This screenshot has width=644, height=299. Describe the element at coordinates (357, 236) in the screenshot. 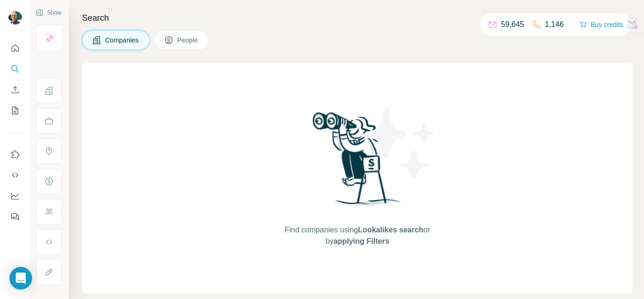

I see `span: Find companies using or by` at that location.